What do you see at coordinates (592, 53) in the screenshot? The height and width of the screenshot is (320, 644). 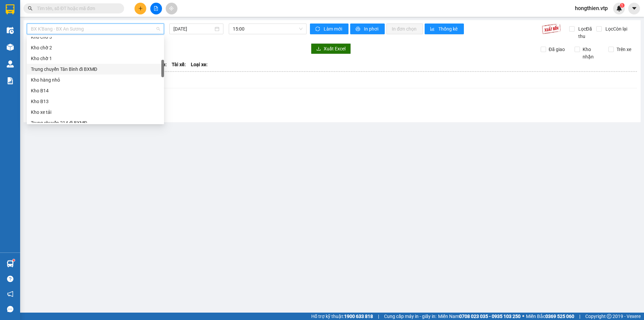 I see `span: Kho nhận` at bounding box center [592, 53].